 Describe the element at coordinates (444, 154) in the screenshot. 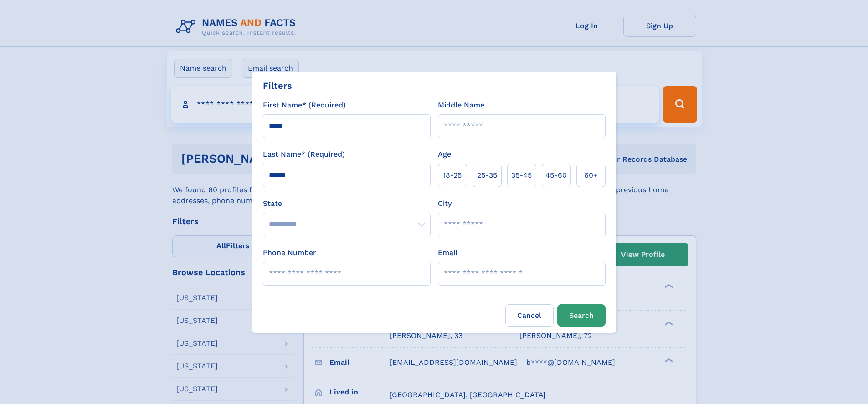

I see `label: Age` at that location.